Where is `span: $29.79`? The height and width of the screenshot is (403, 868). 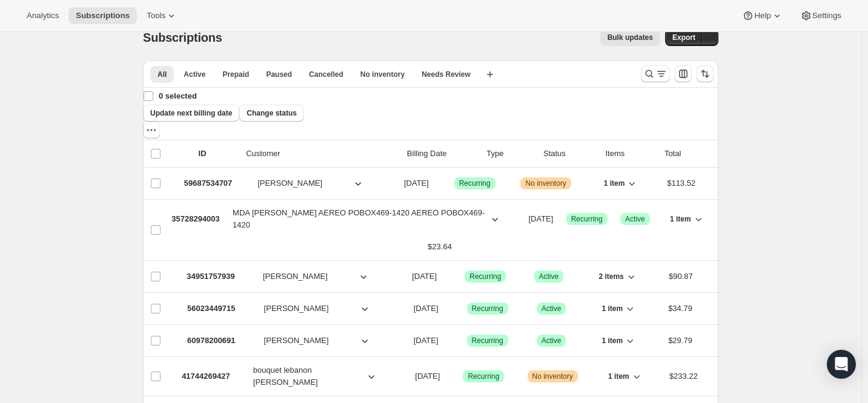 span: $29.79 is located at coordinates (681, 340).